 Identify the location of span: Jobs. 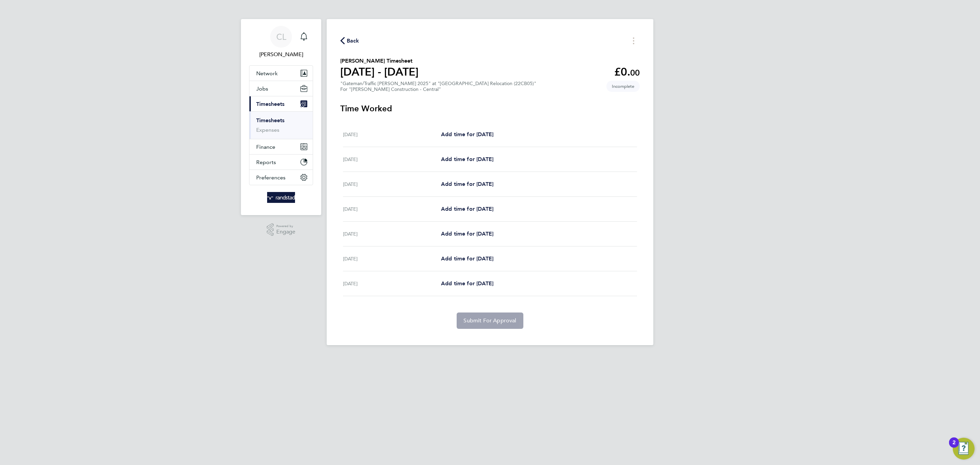
(262, 88).